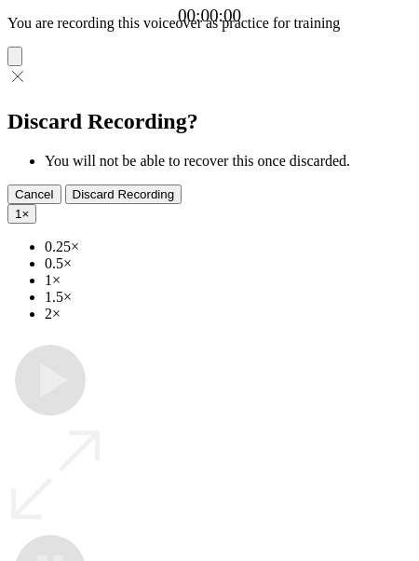  What do you see at coordinates (124, 194) in the screenshot?
I see `button: Discard Recording` at bounding box center [124, 194].